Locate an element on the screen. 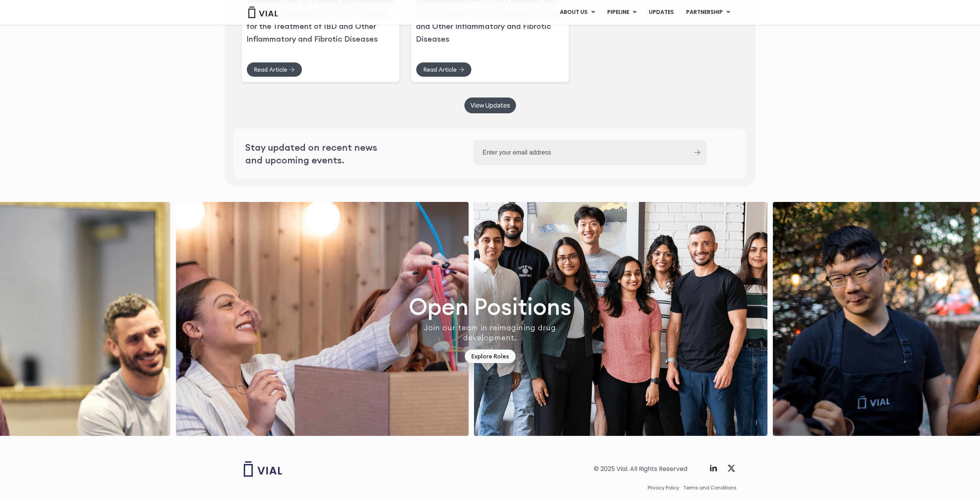 This screenshot has width=980, height=501. a: ABOUT USMenu Toggle is located at coordinates (578, 12).